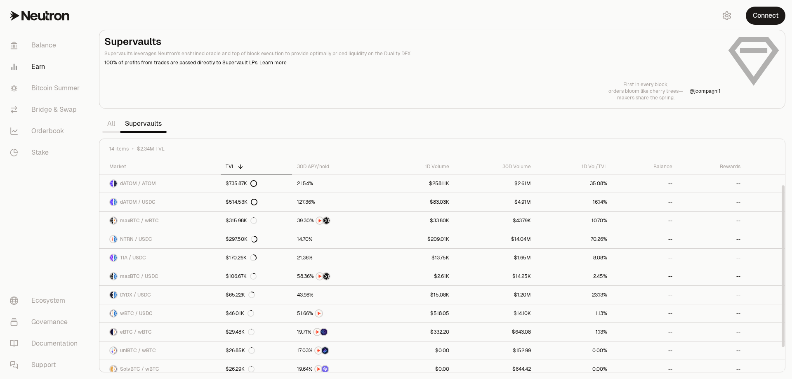 The height and width of the screenshot is (379, 792). I want to click on img: Bedrock Diamonds, so click(325, 351).